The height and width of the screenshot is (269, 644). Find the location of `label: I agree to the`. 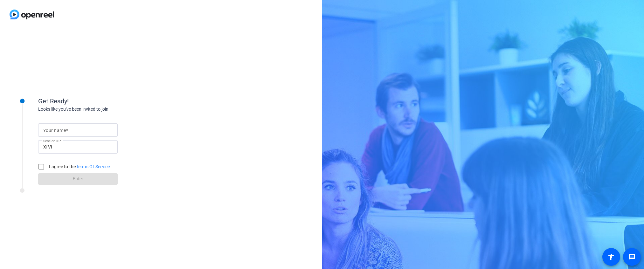

label: I agree to the is located at coordinates (79, 167).